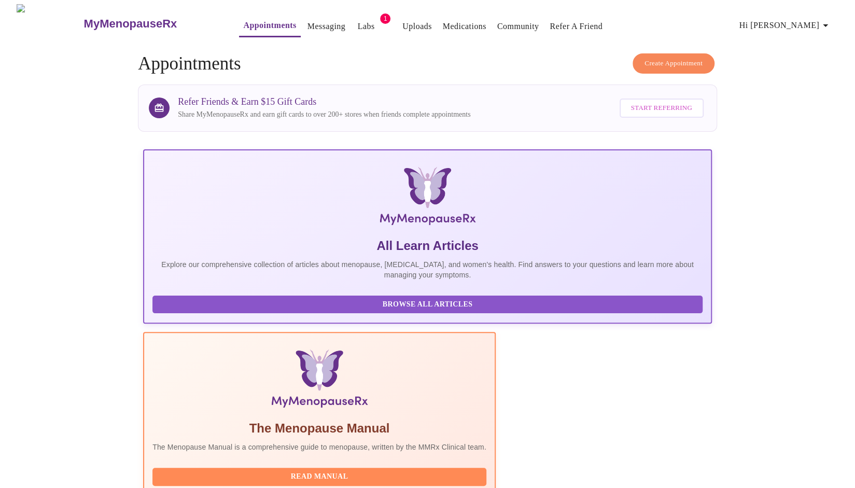  I want to click on a: Labs, so click(366, 26).